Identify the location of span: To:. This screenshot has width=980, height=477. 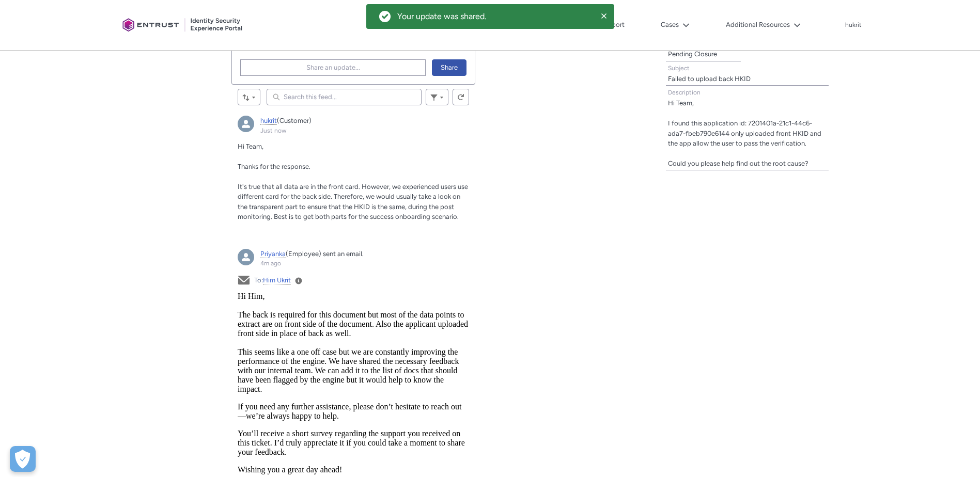
(272, 280).